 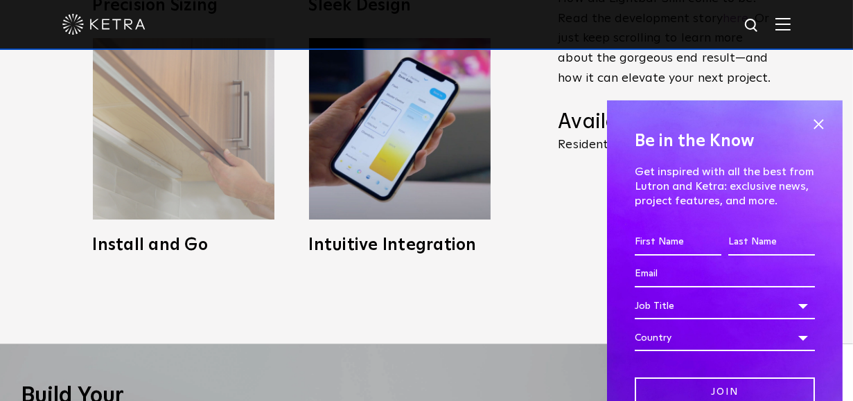 I want to click on img: Hamburger%20Nav.svg, so click(x=783, y=24).